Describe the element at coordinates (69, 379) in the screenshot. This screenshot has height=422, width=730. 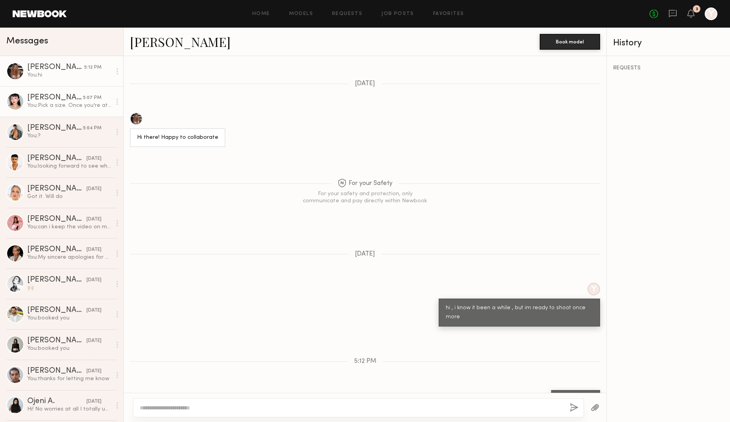
I see `div: You: thanks for letting me know` at that location.